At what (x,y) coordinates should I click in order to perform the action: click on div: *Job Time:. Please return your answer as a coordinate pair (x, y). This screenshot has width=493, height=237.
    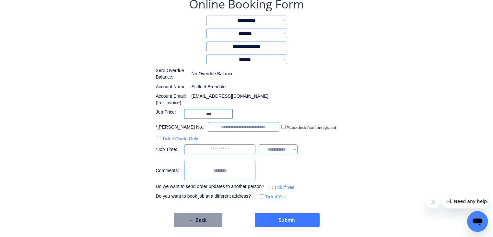
    Looking at the image, I should click on (168, 150).